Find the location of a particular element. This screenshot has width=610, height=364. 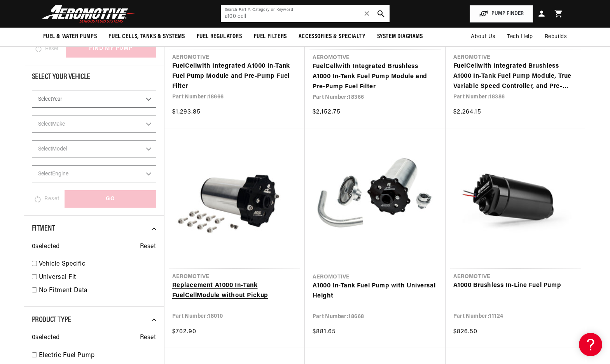

summary: Rebuilds is located at coordinates (556, 37).